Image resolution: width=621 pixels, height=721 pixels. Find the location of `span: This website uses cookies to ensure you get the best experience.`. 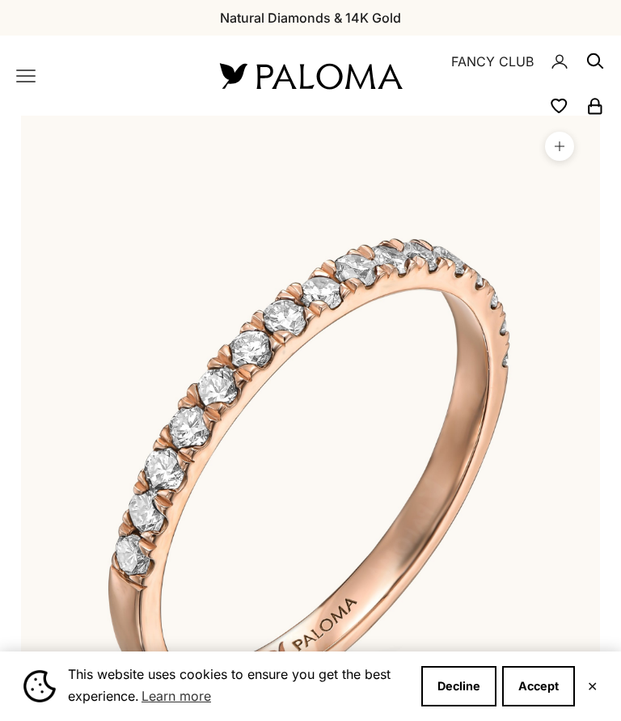

span: This website uses cookies to ensure you get the best experience. is located at coordinates (238, 686).